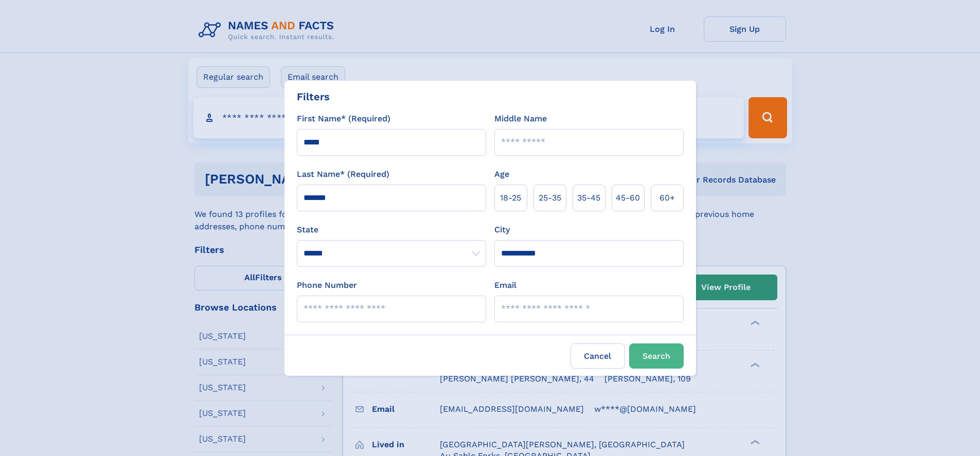 This screenshot has width=980, height=456. What do you see at coordinates (505, 285) in the screenshot?
I see `label: Email` at bounding box center [505, 285].